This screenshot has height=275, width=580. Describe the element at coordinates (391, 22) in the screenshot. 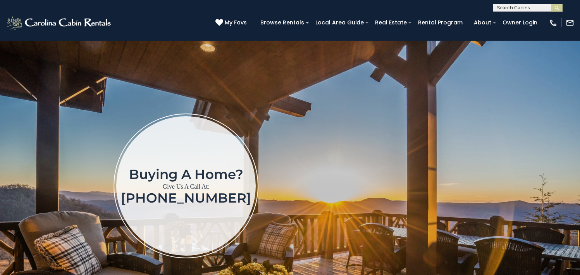

I see `a: Real Estate` at that location.